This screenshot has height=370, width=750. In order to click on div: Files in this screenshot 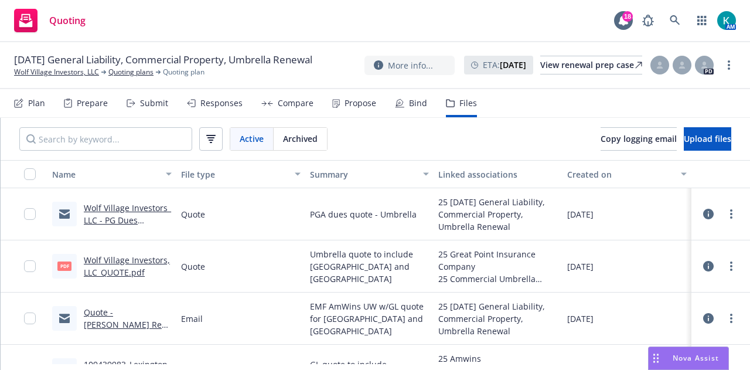, I will do `click(468, 103)`.